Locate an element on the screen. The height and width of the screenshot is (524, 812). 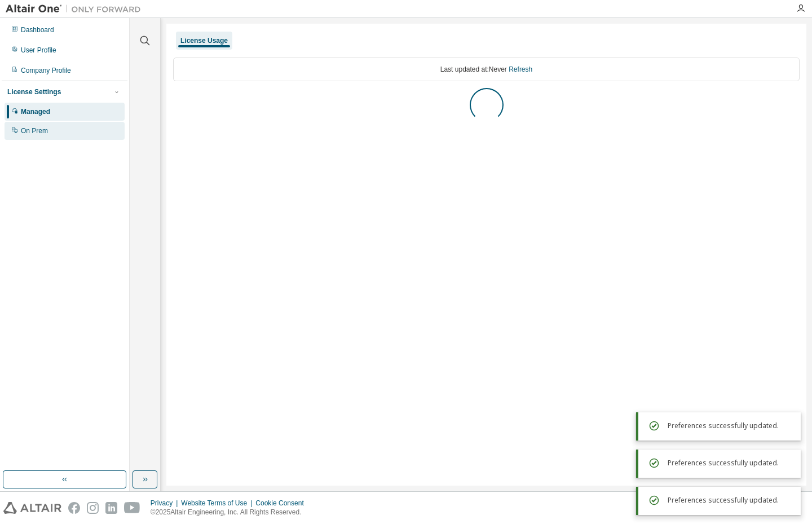
div: On Prem is located at coordinates (34, 131).